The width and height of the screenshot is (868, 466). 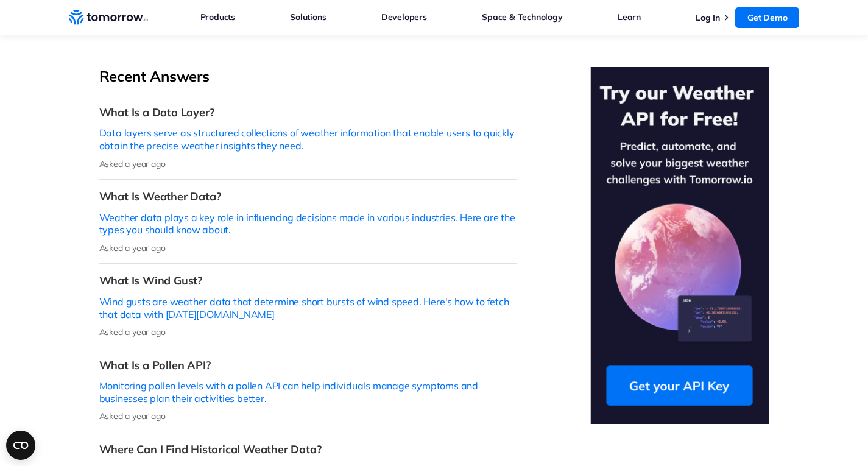 What do you see at coordinates (308, 449) in the screenshot?
I see `h3: Where Can I Find Historical Weather Data?` at bounding box center [308, 449].